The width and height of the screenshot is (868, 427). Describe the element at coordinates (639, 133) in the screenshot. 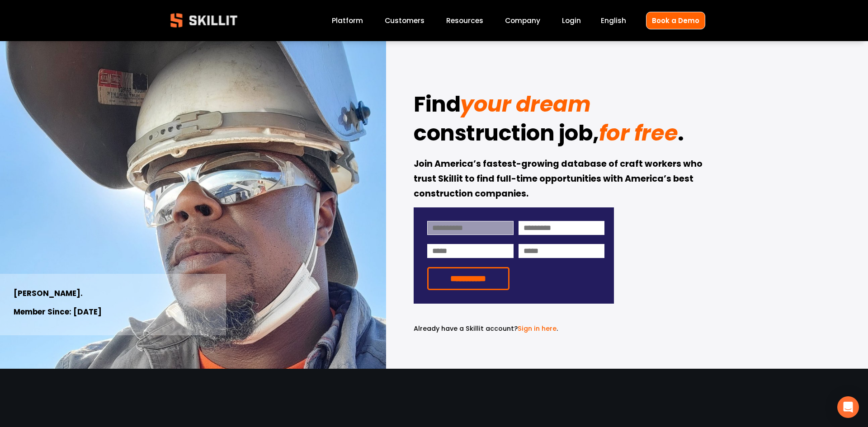

I see `em: for free` at that location.